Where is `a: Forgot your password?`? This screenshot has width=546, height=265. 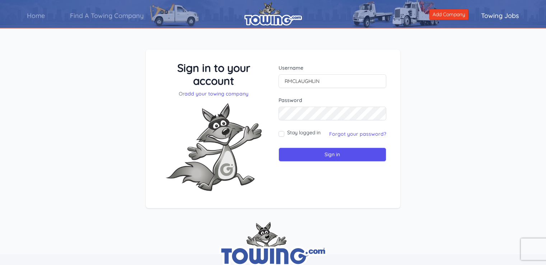 a: Forgot your password? is located at coordinates (358, 134).